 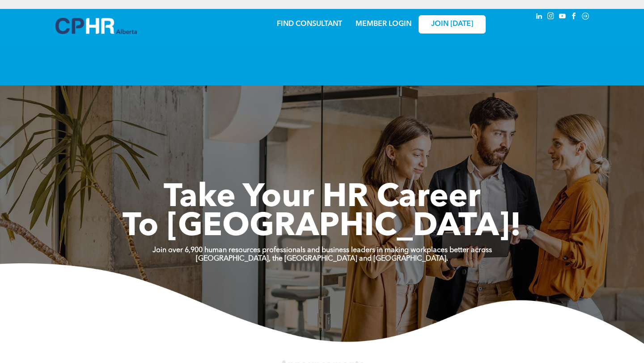 What do you see at coordinates (539, 17) in the screenshot?
I see `a: linkedin` at bounding box center [539, 17].